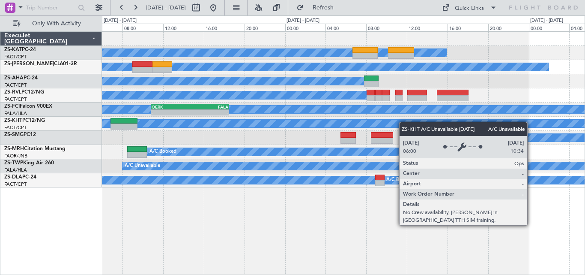 The width and height of the screenshot is (585, 275). Describe the element at coordinates (20, 50) in the screenshot. I see `a: ZS-KATPC-24` at that location.